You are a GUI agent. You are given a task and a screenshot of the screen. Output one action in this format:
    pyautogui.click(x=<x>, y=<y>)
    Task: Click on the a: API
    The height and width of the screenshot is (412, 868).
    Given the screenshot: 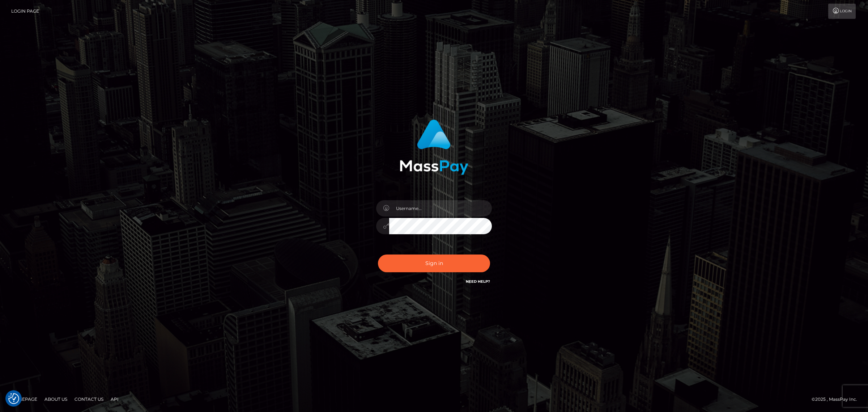 What is the action you would take?
    pyautogui.click(x=114, y=399)
    